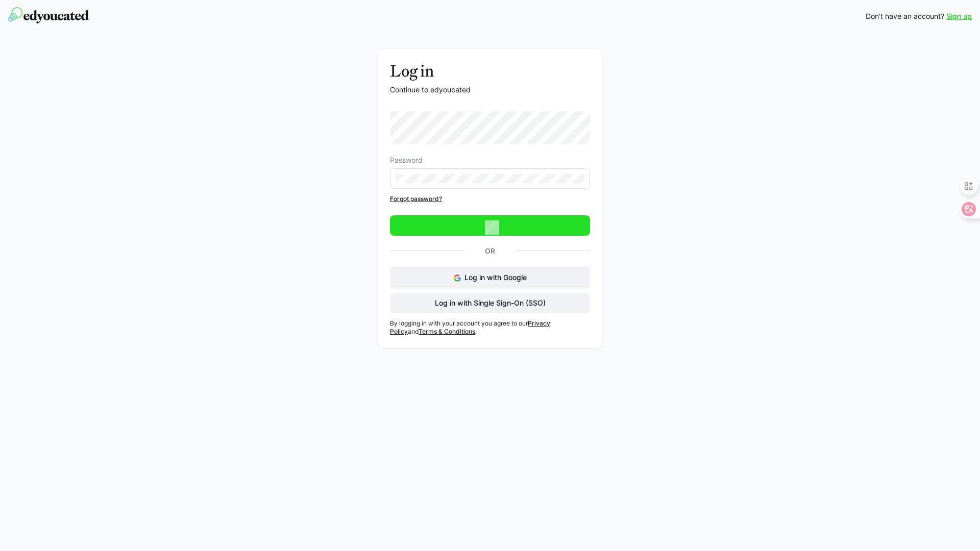  Describe the element at coordinates (905, 16) in the screenshot. I see `span: Don't have an account?` at that location.